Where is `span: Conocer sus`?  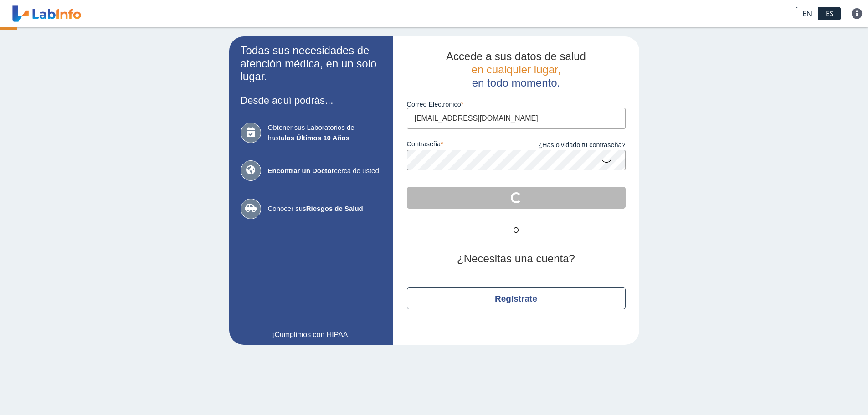 span: Conocer sus is located at coordinates (325, 209).